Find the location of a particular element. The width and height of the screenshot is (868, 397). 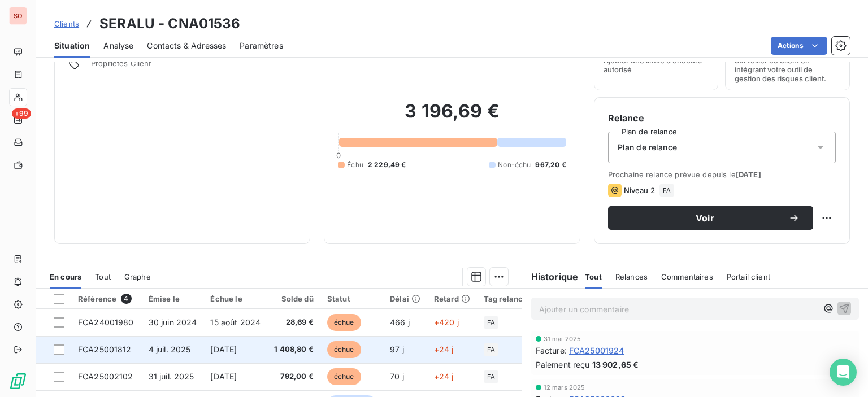

span: +420 j is located at coordinates (446, 321).